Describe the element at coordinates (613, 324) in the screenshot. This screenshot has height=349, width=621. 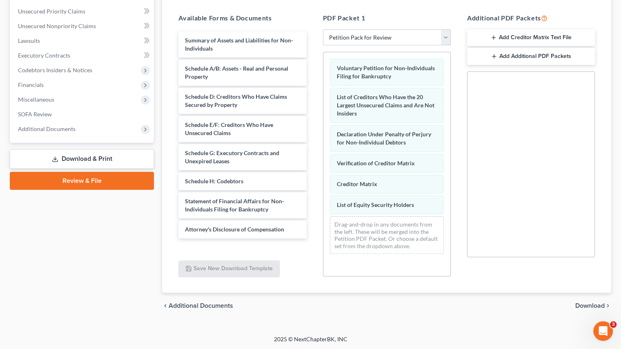
I see `span: 3` at that location.